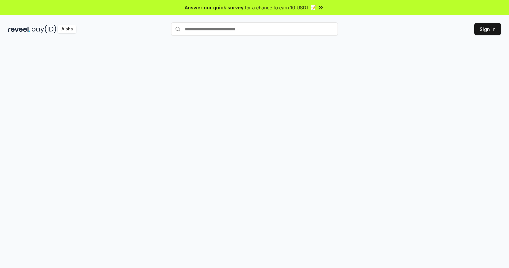 The width and height of the screenshot is (509, 268). What do you see at coordinates (44, 29) in the screenshot?
I see `img: pay_id` at bounding box center [44, 29].